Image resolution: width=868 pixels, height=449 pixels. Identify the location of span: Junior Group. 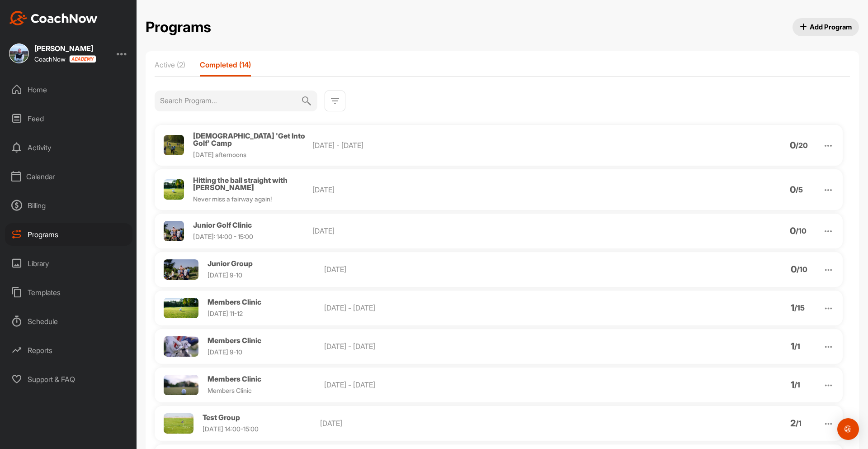
(230, 263).